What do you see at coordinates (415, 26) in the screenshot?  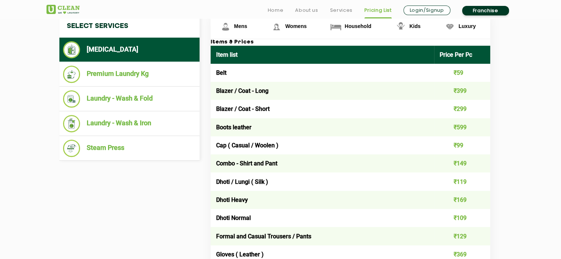 I see `span: Kids` at bounding box center [415, 26].